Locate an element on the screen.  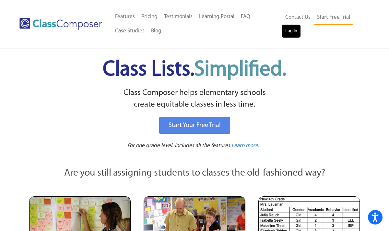
a: Learn more. is located at coordinates (245, 146).